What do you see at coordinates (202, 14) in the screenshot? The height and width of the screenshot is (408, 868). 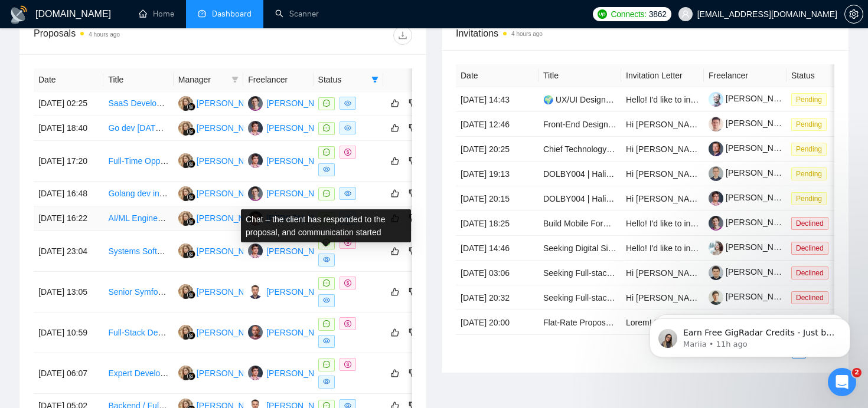 I see `span: dashboard` at bounding box center [202, 14].